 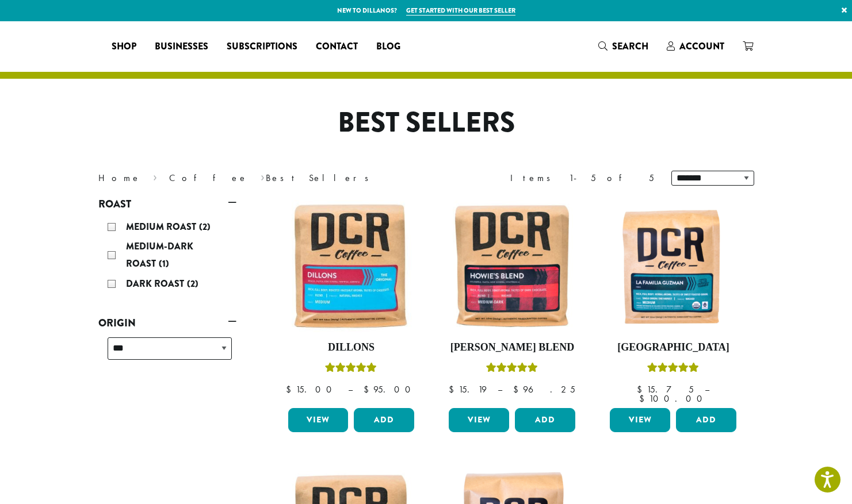 I want to click on bdi: 15.75, so click(x=665, y=389).